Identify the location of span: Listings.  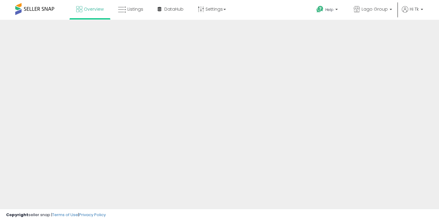
(135, 9).